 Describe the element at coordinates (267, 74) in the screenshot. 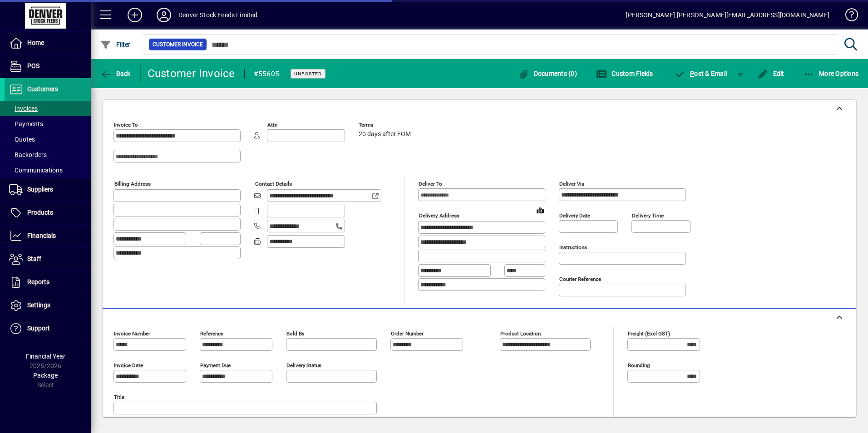

I see `div: #55605` at that location.